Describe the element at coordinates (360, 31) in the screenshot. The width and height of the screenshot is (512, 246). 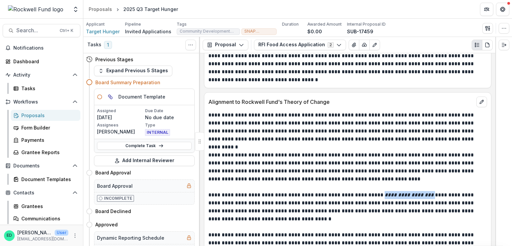
I see `p: SUB-17459` at that location.